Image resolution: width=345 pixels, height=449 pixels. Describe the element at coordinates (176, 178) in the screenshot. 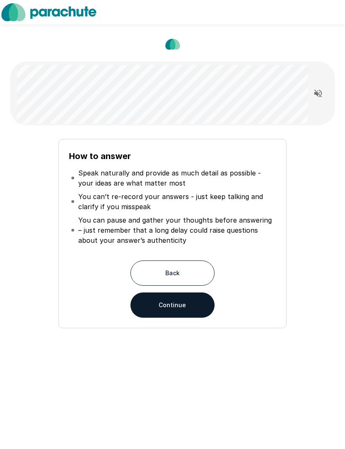

I see `p: Speak naturally and provide as much detail as possible - your ideas are what matter most` at that location.